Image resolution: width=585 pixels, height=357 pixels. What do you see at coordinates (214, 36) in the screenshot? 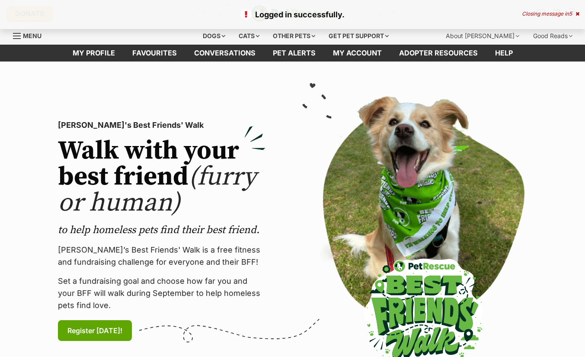
I see `div: Dogs` at bounding box center [214, 36].